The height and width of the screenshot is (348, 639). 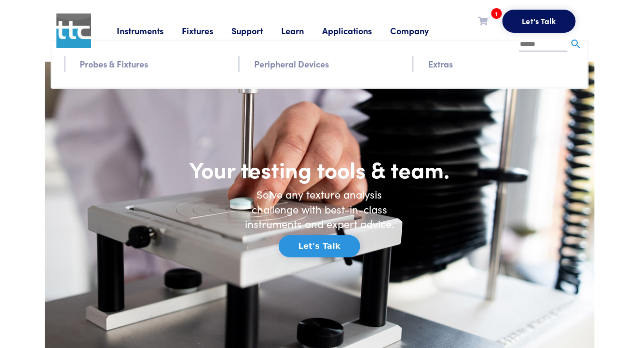 I want to click on a: Probes & Fixtures, so click(x=114, y=64).